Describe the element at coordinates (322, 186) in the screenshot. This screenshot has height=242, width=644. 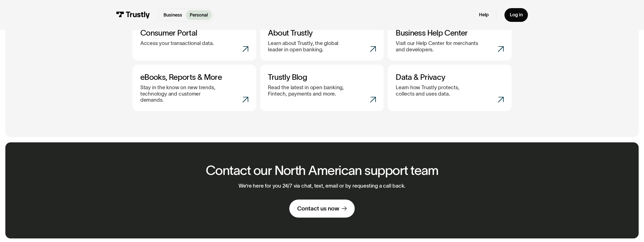
I see `p: We’re here for you 24/7 via chat, text, email or by requesting a call back.` at that location.